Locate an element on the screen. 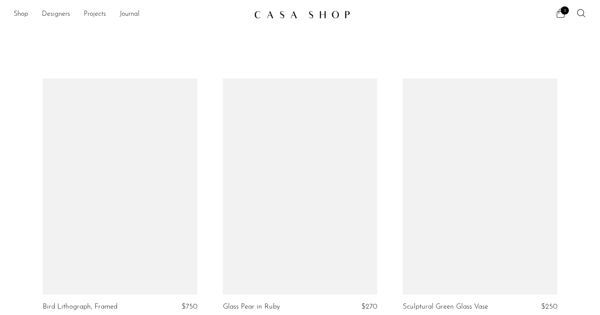 This screenshot has height=315, width=600. a: Bird Lithograph, Framed is located at coordinates (80, 307).